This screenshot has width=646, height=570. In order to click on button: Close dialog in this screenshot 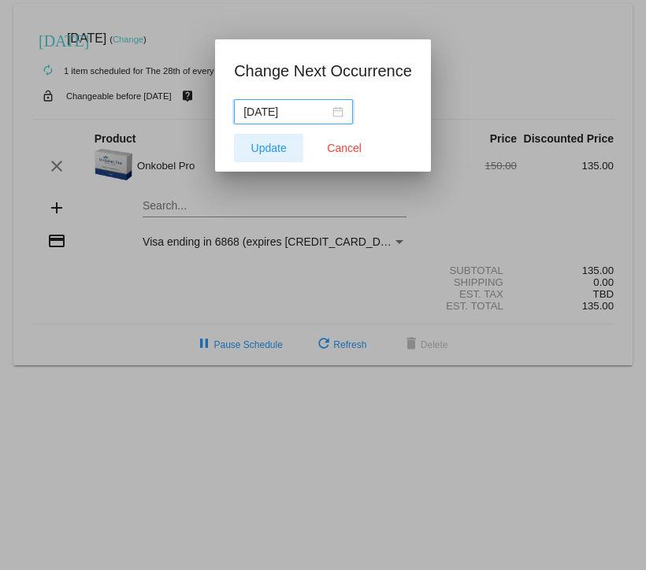, I will do `click(344, 148)`.